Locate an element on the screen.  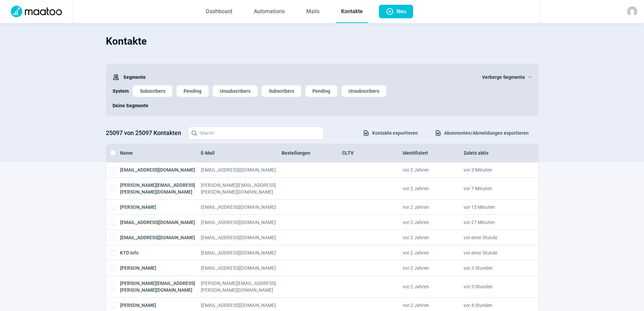
div: vor 27 Minuten is located at coordinates (494, 222).